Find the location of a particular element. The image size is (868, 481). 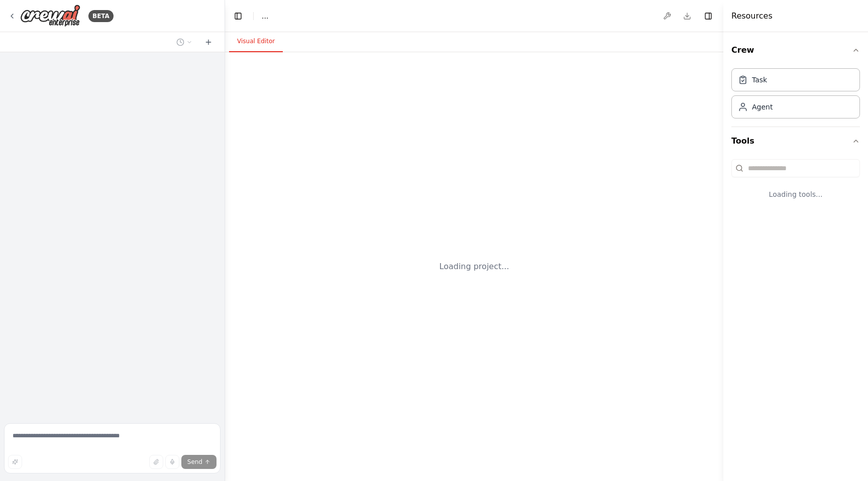

button: Start a new chat is located at coordinates (209, 43).